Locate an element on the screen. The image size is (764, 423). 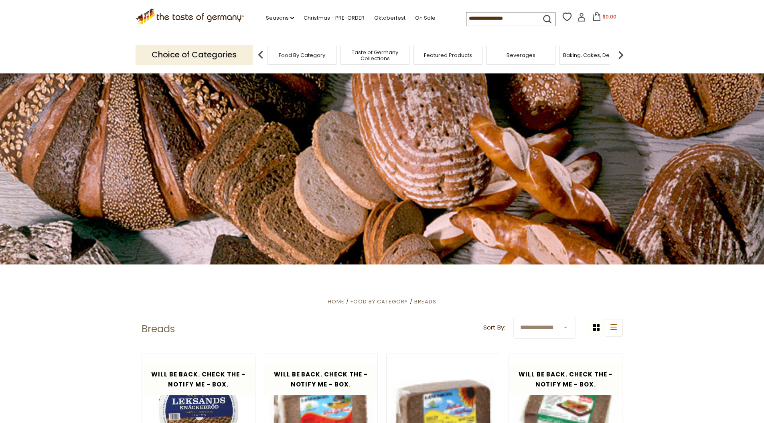
a: Home is located at coordinates (336, 301).